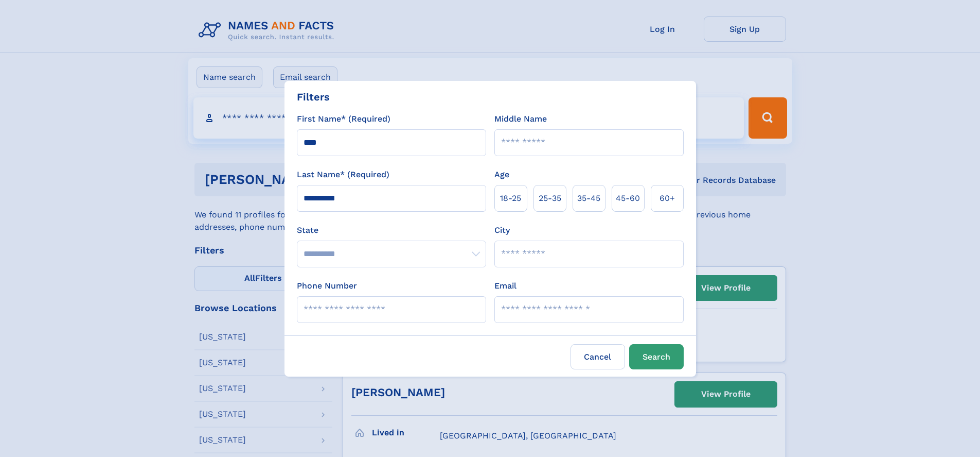 Image resolution: width=980 pixels, height=457 pixels. I want to click on span: 18‑25, so click(510, 198).